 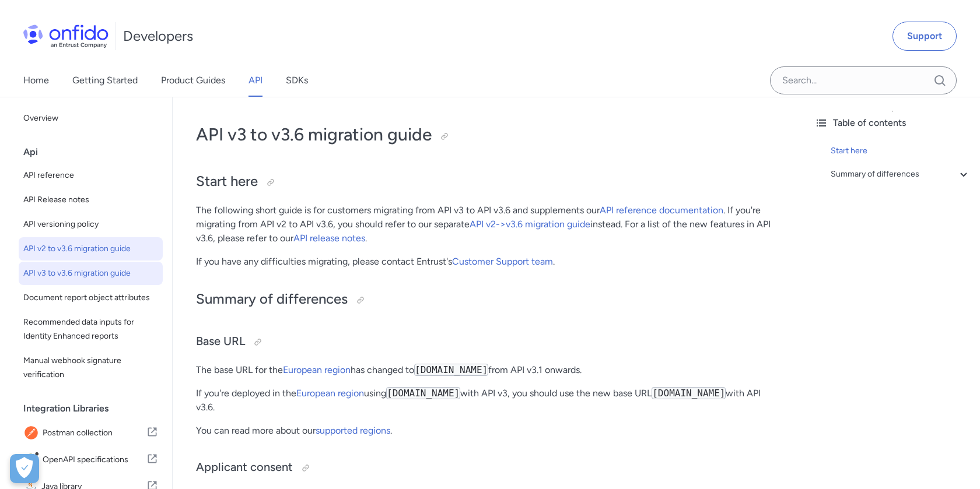 I want to click on div: Api, so click(x=95, y=153).